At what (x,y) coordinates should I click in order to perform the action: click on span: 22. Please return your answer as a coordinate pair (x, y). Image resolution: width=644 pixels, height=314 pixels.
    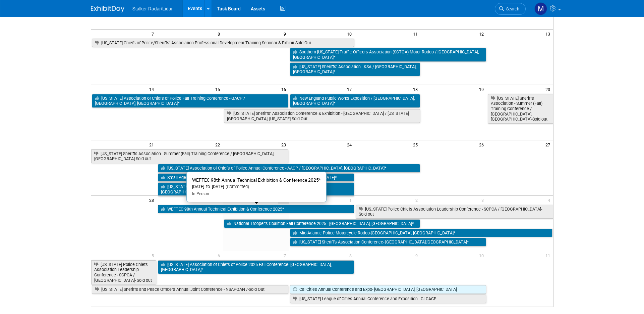
    Looking at the image, I should click on (219, 144).